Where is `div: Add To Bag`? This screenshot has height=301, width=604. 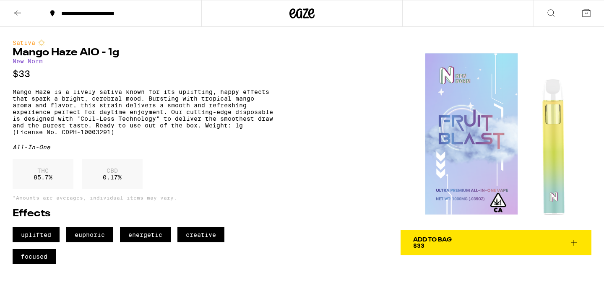 div: Add To Bag is located at coordinates (432, 240).